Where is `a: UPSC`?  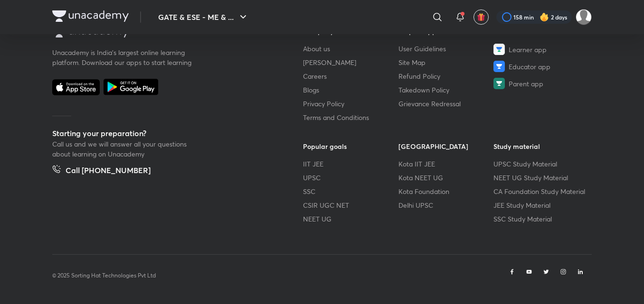 a: UPSC is located at coordinates (351, 177).